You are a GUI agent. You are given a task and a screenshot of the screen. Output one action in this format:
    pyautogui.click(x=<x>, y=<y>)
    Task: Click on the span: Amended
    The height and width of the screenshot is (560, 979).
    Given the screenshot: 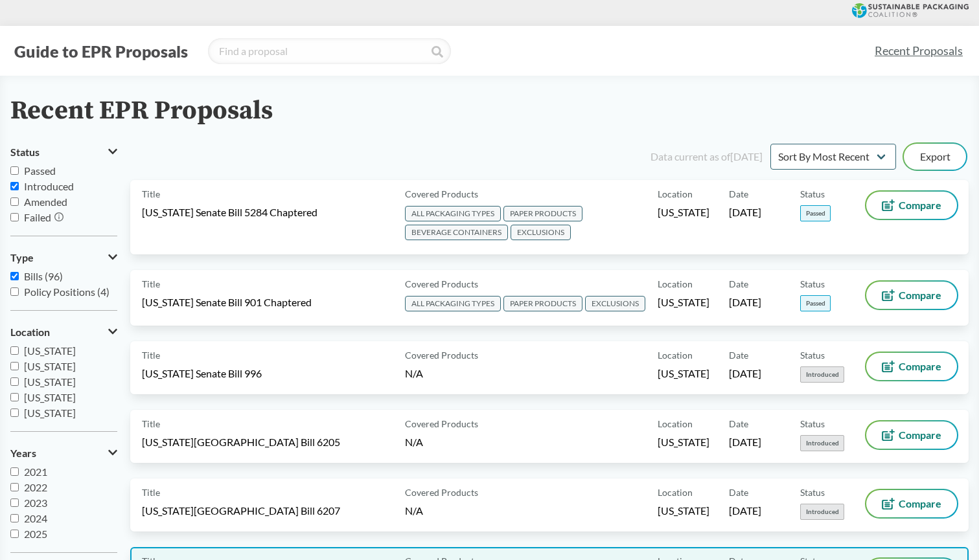 What is the action you would take?
    pyautogui.click(x=45, y=202)
    